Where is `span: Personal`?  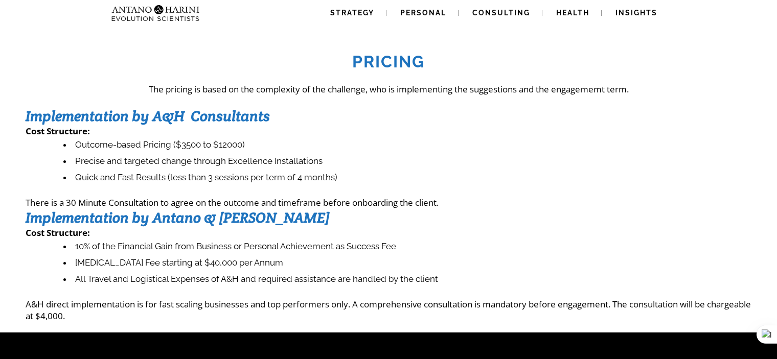 span: Personal is located at coordinates (423, 13).